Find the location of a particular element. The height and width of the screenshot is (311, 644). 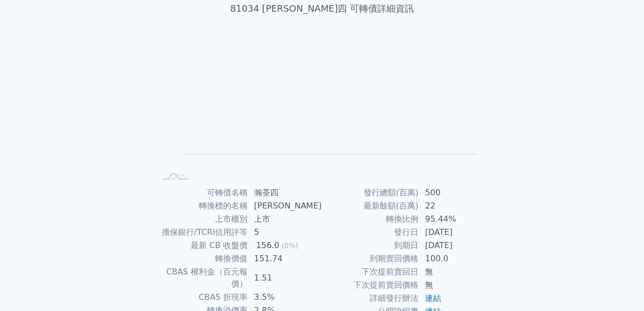

td: 轉換價值 is located at coordinates (202, 258).